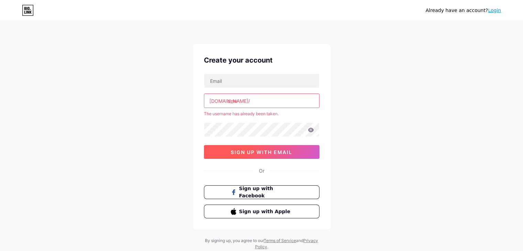 The height and width of the screenshot is (251, 523). Describe the element at coordinates (262, 60) in the screenshot. I see `div: Create your account` at that location.